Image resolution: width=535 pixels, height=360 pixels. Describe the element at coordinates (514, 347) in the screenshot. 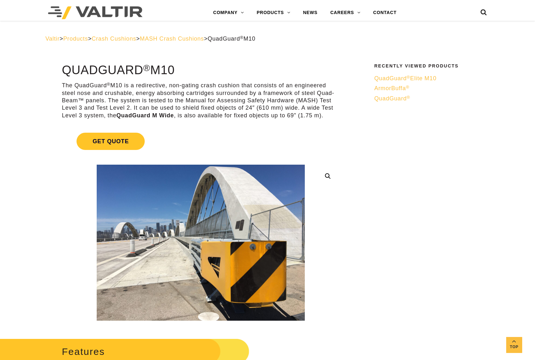

I see `span: Top` at that location.